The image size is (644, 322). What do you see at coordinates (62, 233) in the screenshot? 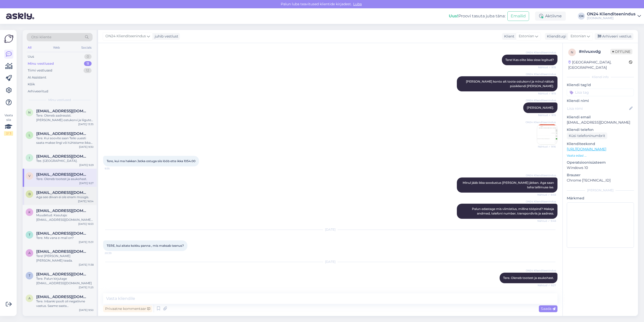
I see `span: triinabel@hotmail.com` at bounding box center [62, 233].